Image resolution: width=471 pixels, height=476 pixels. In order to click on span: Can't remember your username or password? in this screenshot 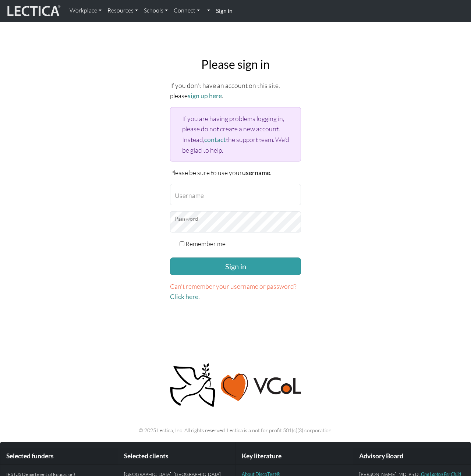, I will do `click(234, 286)`.